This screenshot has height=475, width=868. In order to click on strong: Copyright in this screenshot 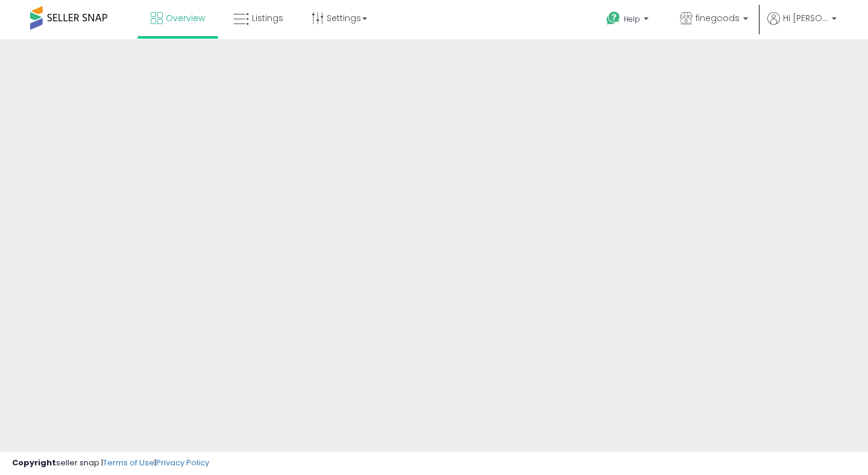, I will do `click(34, 462)`.